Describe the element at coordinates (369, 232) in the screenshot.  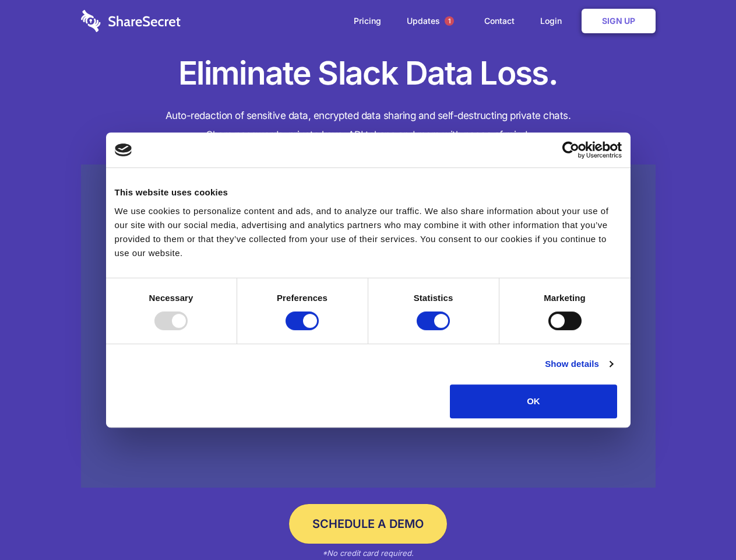
I see `div: We use cookies to personalize content and ads, and to analyze our traffic. We also share informat...` at that location.